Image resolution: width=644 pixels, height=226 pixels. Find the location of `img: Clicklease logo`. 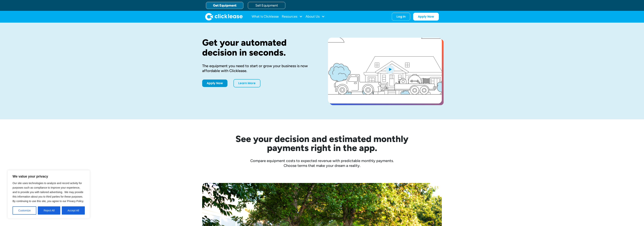

img: Clicklease logo is located at coordinates (224, 17).